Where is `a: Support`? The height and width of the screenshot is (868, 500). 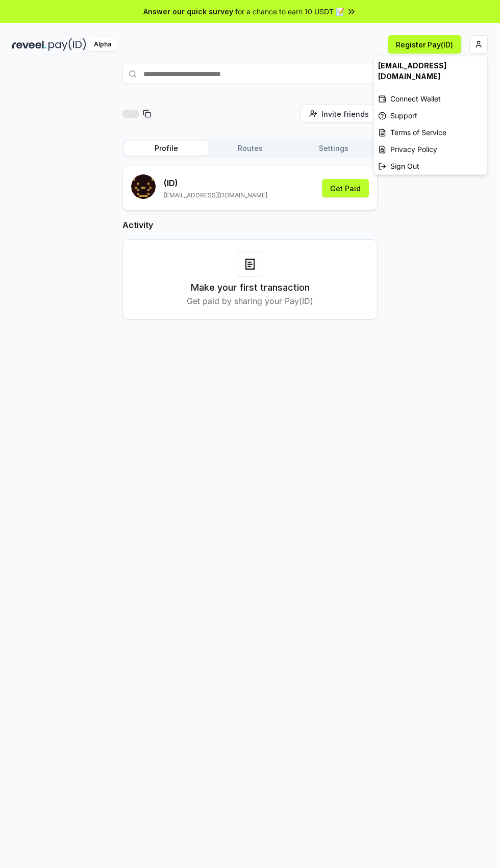 a: Support is located at coordinates (430, 115).